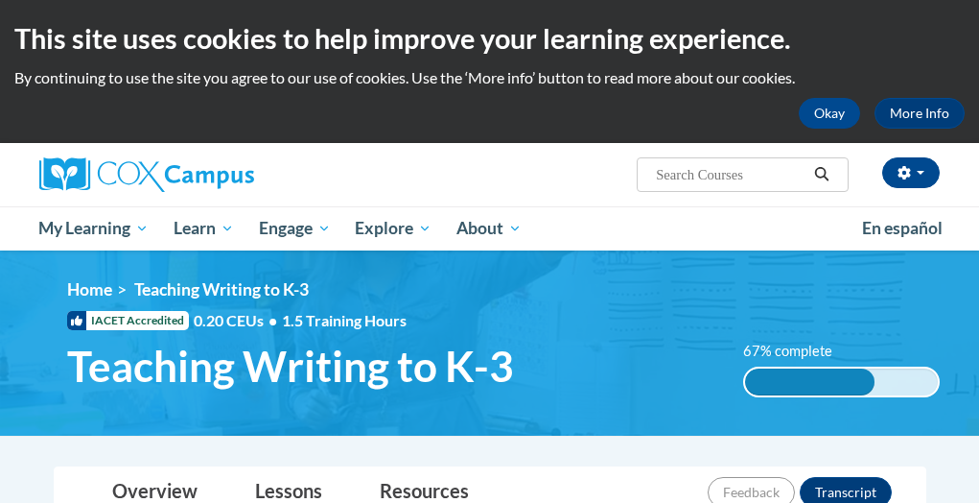 The width and height of the screenshot is (979, 503). I want to click on input: Search Courses, so click(731, 175).